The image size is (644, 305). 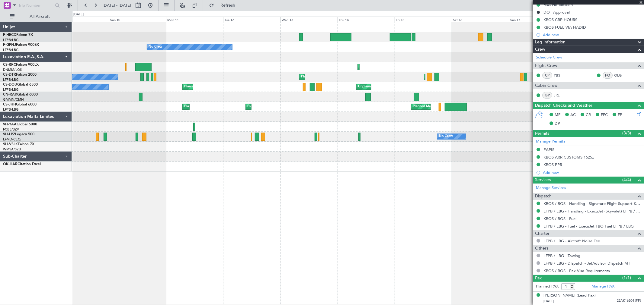 I want to click on a: LFMD/CEQ, so click(x=11, y=140).